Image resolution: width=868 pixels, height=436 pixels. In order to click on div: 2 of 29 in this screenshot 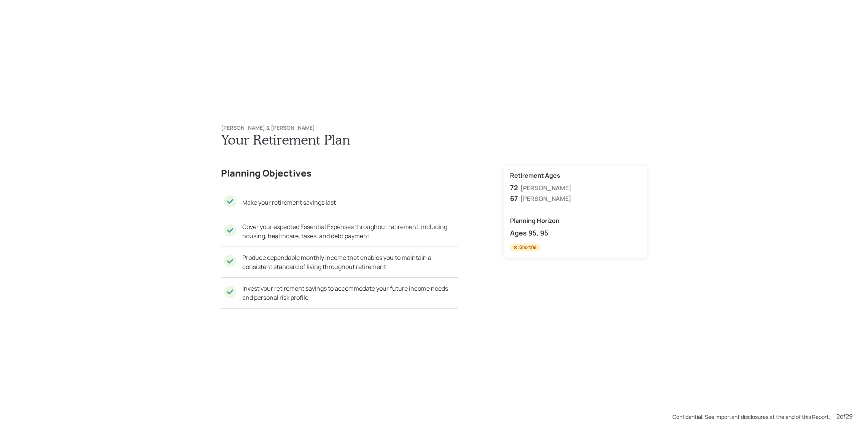, I will do `click(845, 417)`.